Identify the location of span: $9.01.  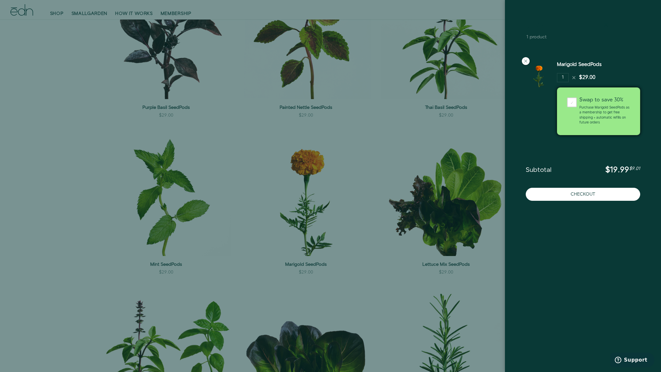
(634, 169).